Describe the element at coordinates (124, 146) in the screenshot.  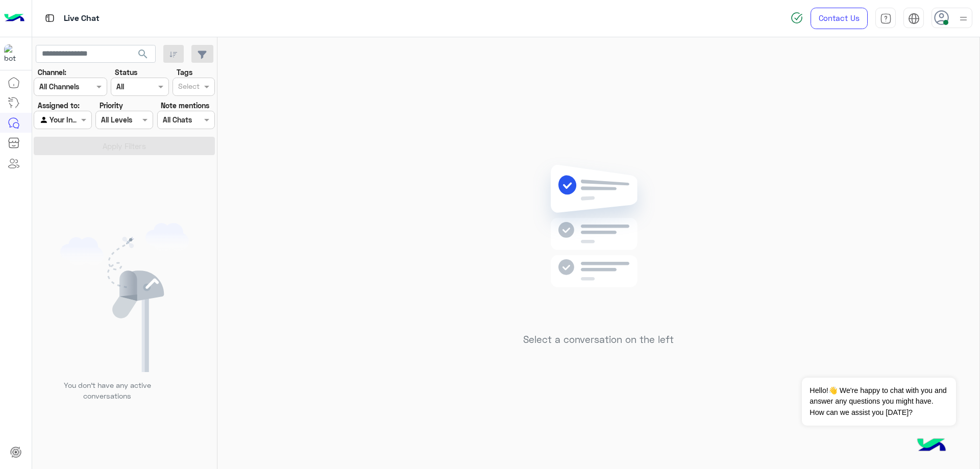
I see `button: Apply Filters` at that location.